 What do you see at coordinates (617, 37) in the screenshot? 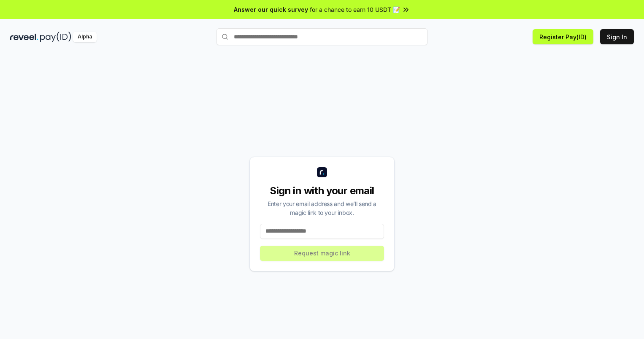
I see `button: Sign In` at bounding box center [617, 37].